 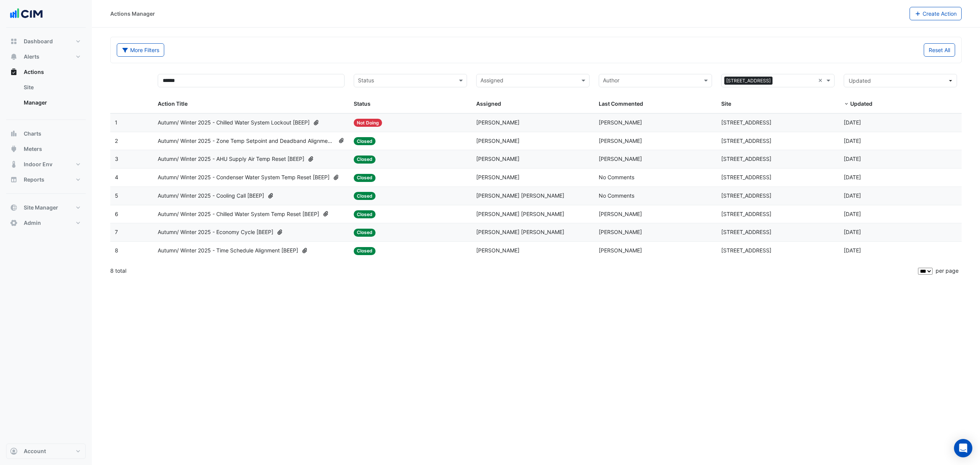 What do you see at coordinates (38, 42) in the screenshot?
I see `span: Dashboard` at bounding box center [38, 42].